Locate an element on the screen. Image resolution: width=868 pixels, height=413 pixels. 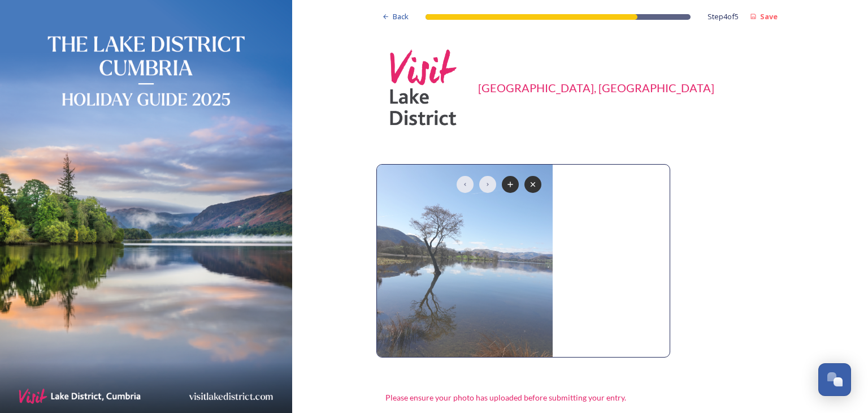
img: DSC04455%20Ullswater.JPG is located at coordinates (464, 260).